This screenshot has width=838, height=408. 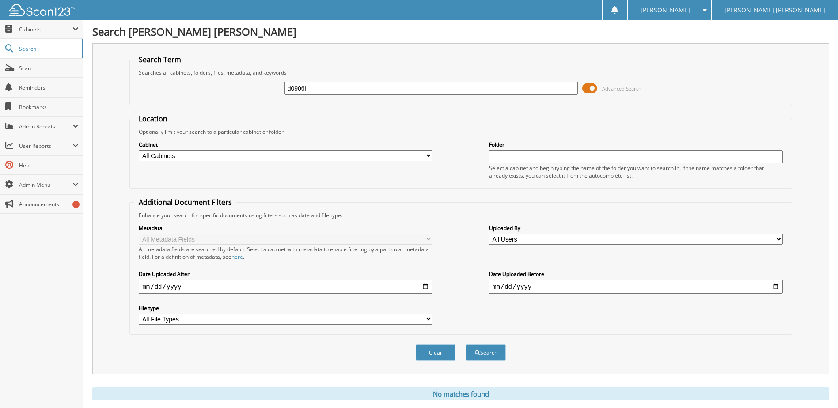 I want to click on input: start, so click(x=286, y=287).